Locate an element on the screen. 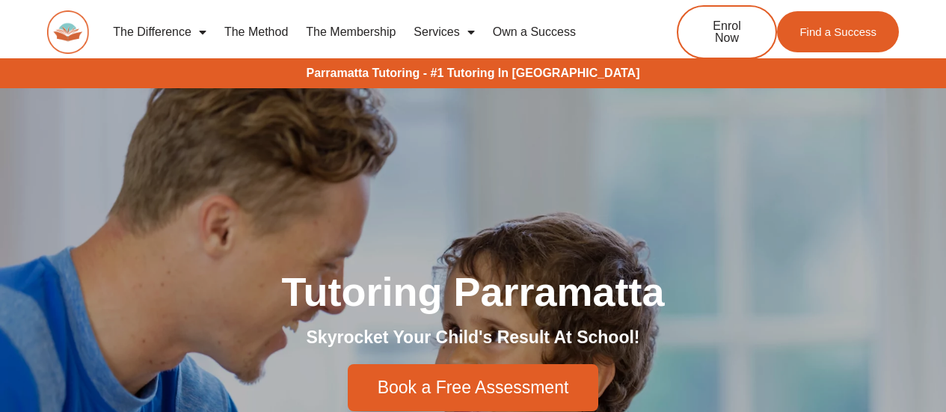 The height and width of the screenshot is (412, 946). span: Enrol Now is located at coordinates (727, 32).